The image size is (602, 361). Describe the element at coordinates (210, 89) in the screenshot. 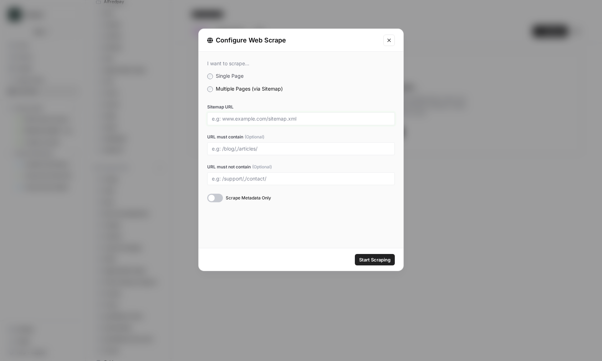

I see `input: Multiple Pages (via Sitemap)` at that location.